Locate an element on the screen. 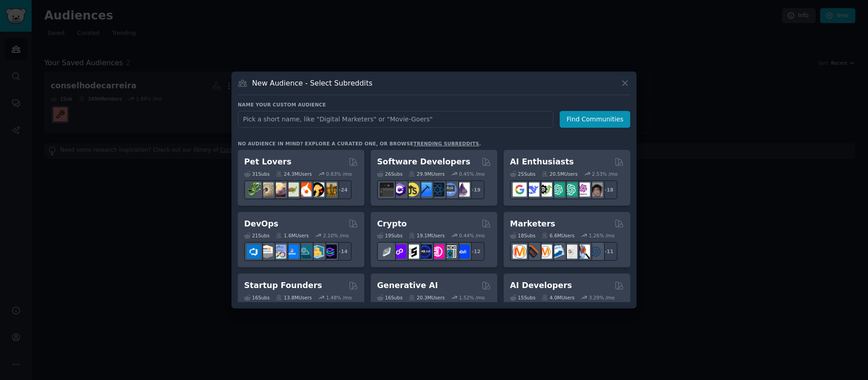  img: DevOpsLinks is located at coordinates (292, 251).